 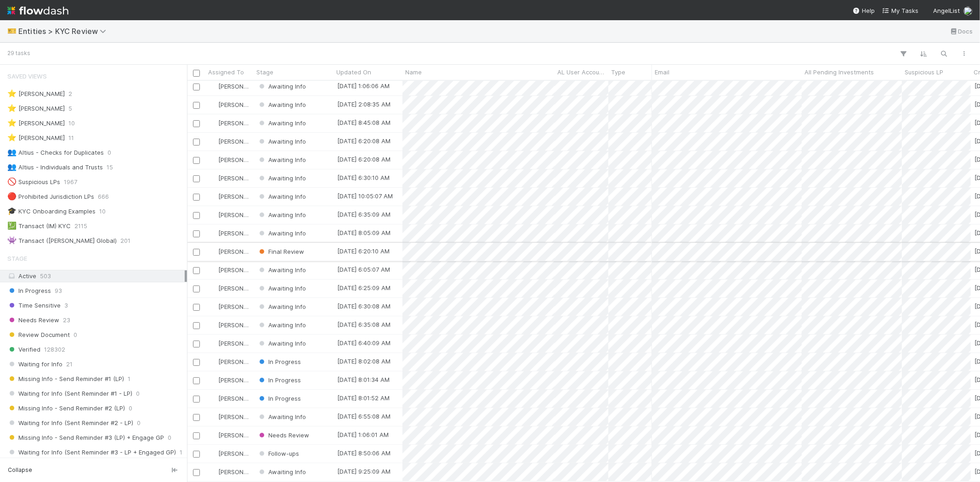 I want to click on span: 2, so click(x=70, y=93).